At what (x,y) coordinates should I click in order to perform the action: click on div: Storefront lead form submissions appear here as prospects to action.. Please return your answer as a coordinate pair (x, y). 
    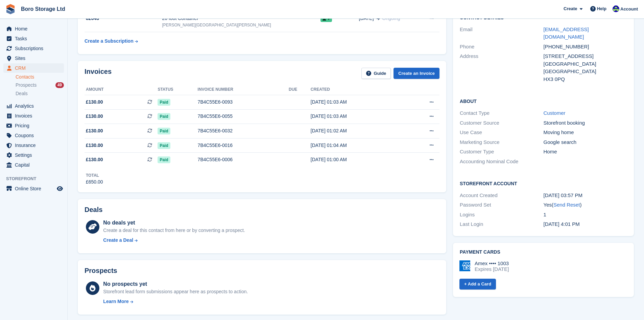
    Looking at the image, I should click on (175, 291).